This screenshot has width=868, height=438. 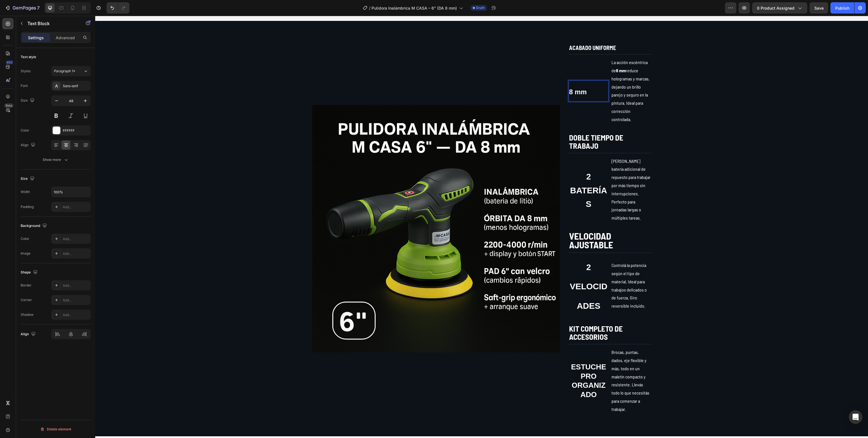 I want to click on span: Paragraph 1*, so click(x=65, y=71).